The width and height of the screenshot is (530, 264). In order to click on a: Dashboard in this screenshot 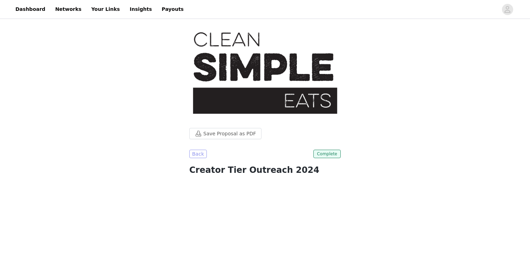, I will do `click(30, 9)`.